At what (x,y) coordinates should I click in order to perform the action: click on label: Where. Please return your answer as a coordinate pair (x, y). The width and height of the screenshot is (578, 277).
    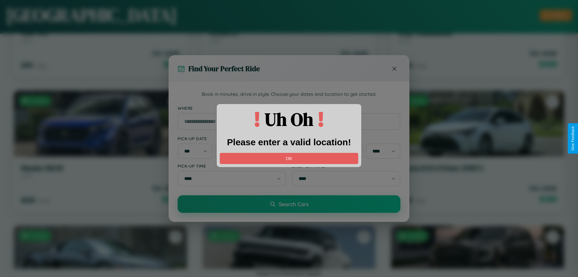
    Looking at the image, I should click on (289, 108).